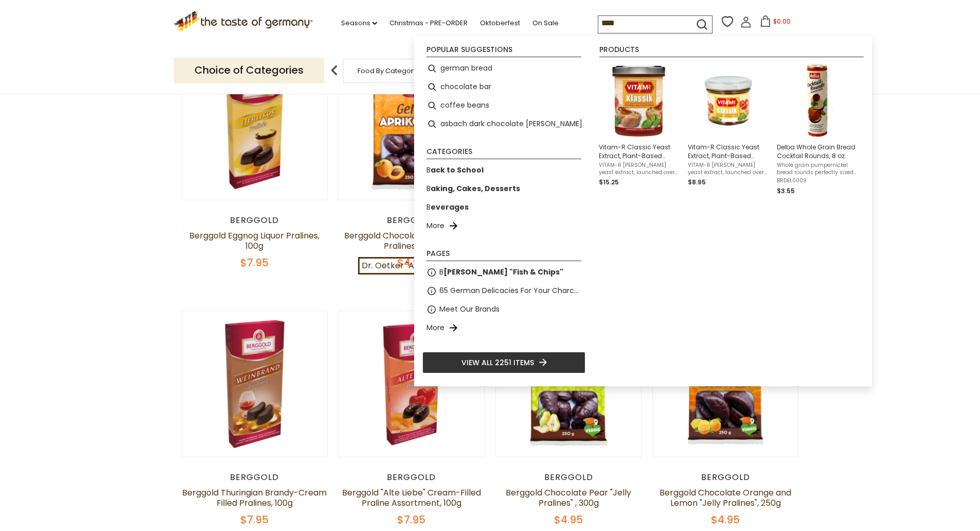 The image size is (980, 531). What do you see at coordinates (387, 71) in the screenshot?
I see `span: Food By Category` at bounding box center [387, 71].